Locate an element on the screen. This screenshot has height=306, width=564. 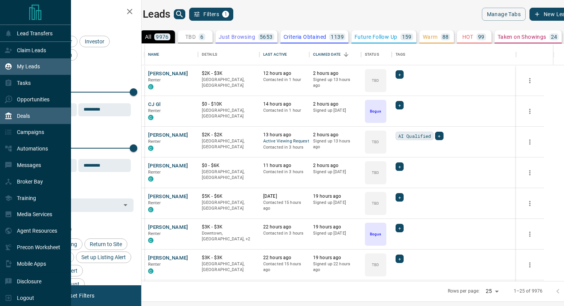
p: 1139 is located at coordinates (337, 37).